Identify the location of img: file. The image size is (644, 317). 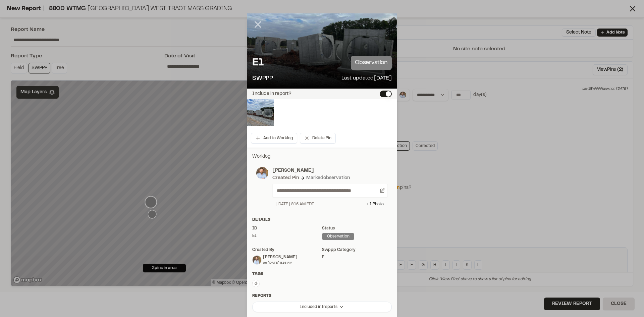
(260, 113).